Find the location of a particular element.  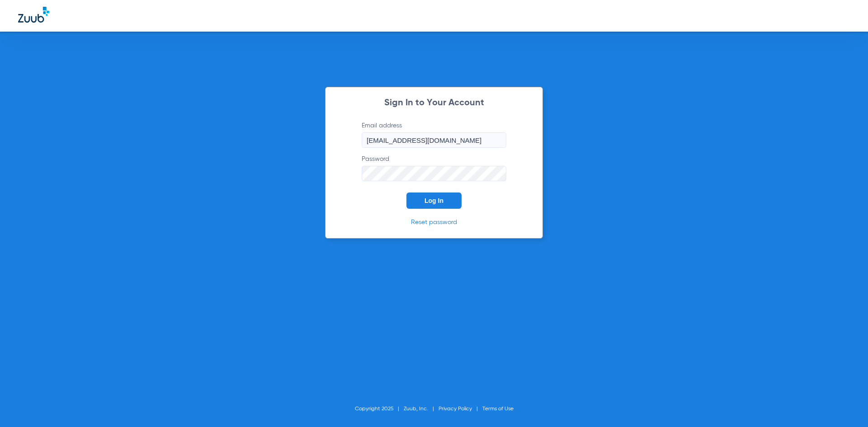

div: Chat Widget is located at coordinates (846, 405).